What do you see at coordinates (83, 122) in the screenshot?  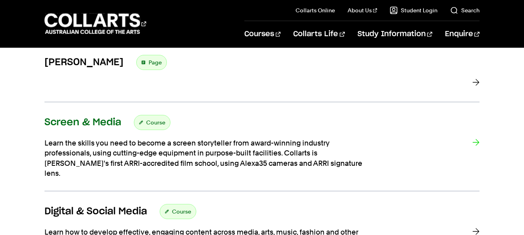 I see `h3: Screen & Media` at bounding box center [83, 122].